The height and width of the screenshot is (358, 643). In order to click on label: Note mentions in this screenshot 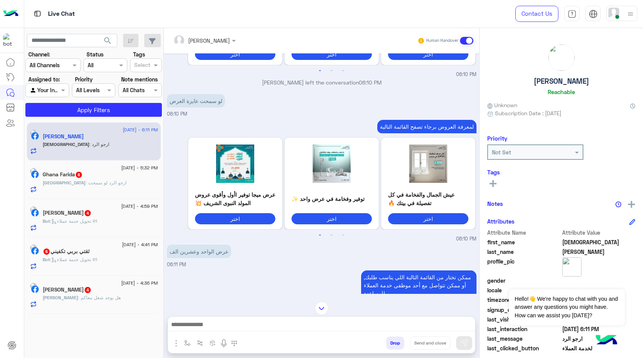, I will do `click(139, 79)`.